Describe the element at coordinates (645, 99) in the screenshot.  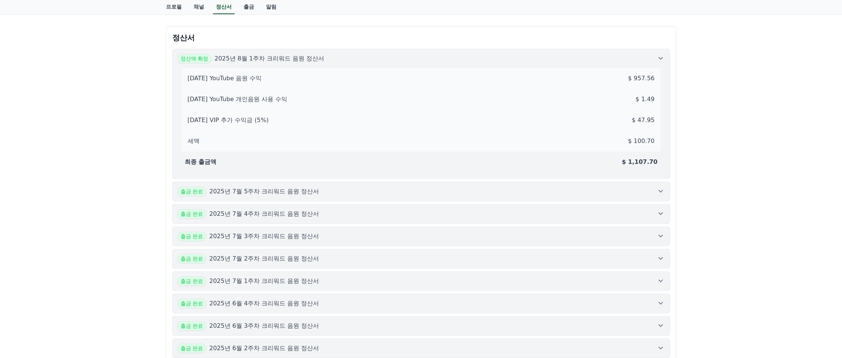
I see `p: $ 1.49` at that location.